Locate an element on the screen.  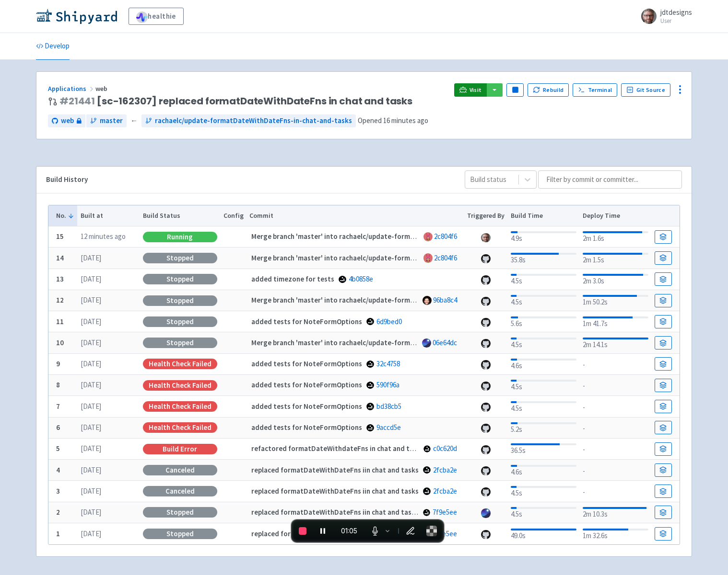
a: healthie is located at coordinates (155, 16).